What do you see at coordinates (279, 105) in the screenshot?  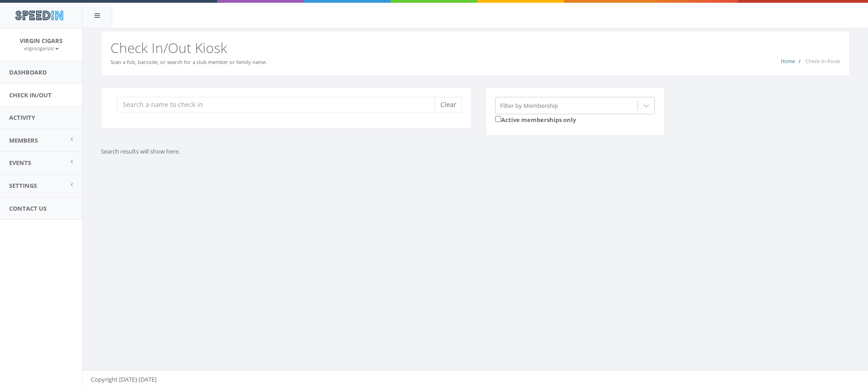 I see `input: Search a name to check in` at bounding box center [279, 105].